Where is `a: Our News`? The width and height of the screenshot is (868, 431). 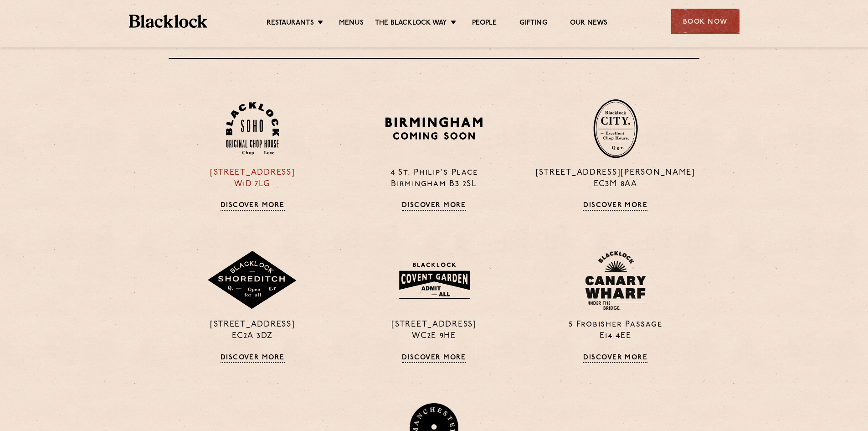
a: Our News is located at coordinates (589, 24).